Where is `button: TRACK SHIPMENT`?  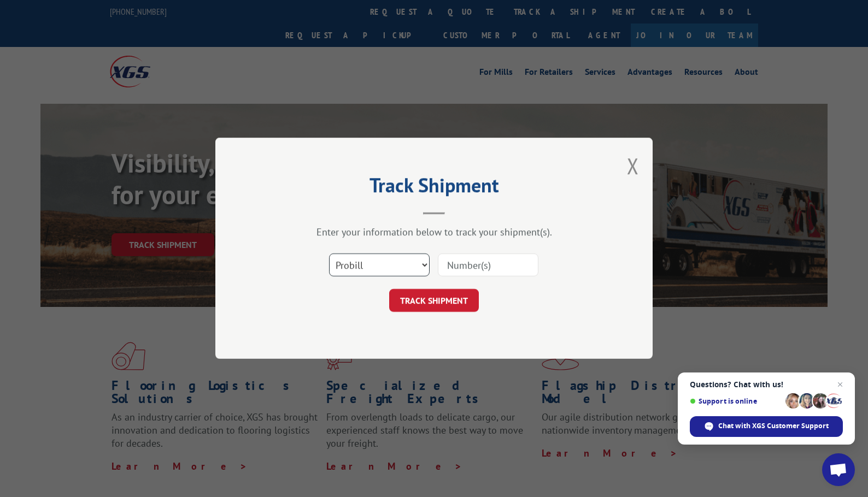 button: TRACK SHIPMENT is located at coordinates (434, 301).